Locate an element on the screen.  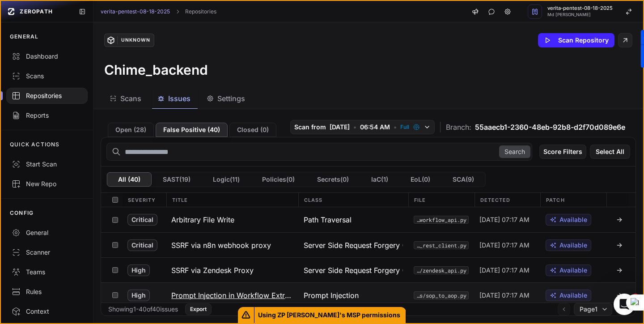
a: General is located at coordinates (47, 232).